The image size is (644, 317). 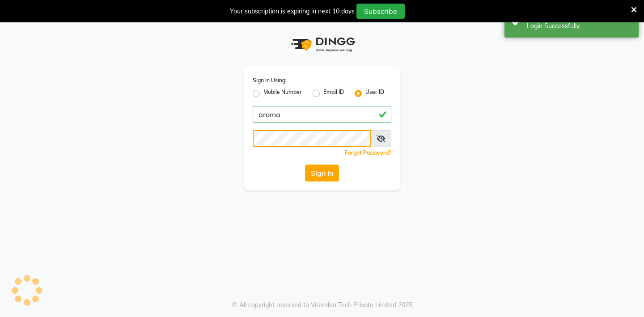 What do you see at coordinates (283, 94) in the screenshot?
I see `label: Mobile Number` at bounding box center [283, 94].